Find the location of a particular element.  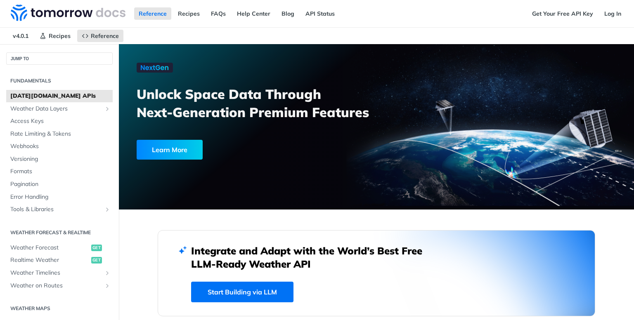

button: Show subpages for Weather on Routes is located at coordinates (107, 286).